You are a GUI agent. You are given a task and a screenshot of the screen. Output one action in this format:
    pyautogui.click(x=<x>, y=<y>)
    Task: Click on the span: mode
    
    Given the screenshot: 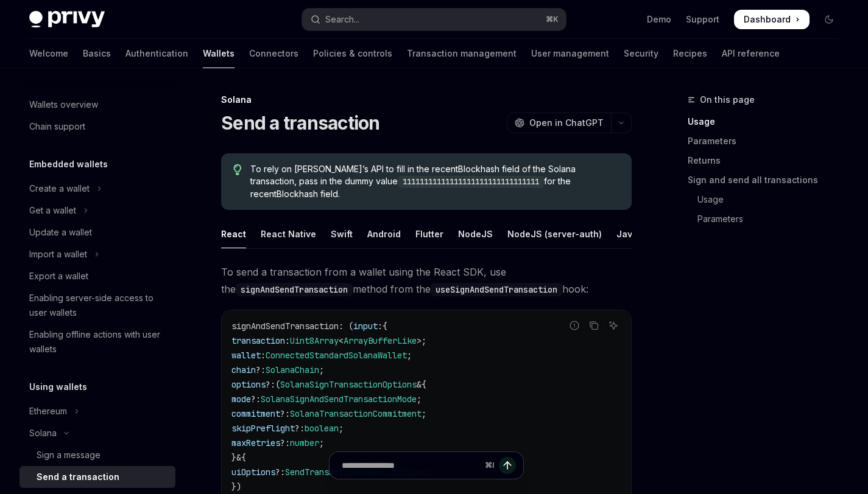 What is the action you would take?
    pyautogui.click(x=241, y=399)
    